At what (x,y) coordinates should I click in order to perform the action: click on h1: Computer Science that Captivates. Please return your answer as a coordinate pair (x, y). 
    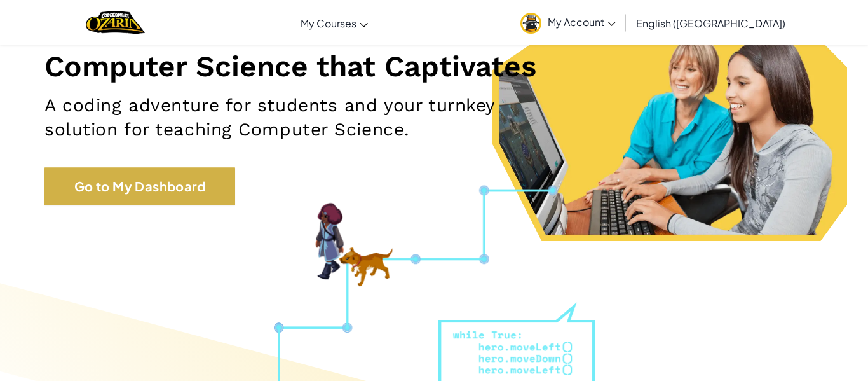
    Looking at the image, I should click on (434, 66).